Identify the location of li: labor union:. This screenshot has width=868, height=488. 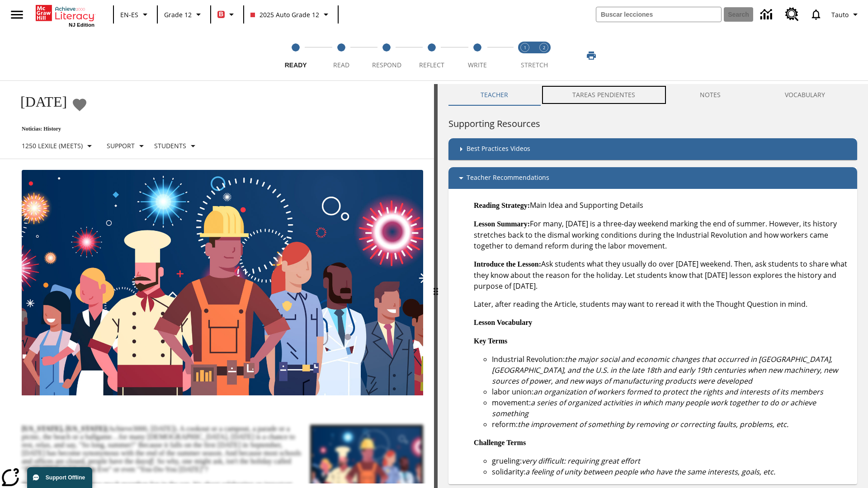
(672, 392).